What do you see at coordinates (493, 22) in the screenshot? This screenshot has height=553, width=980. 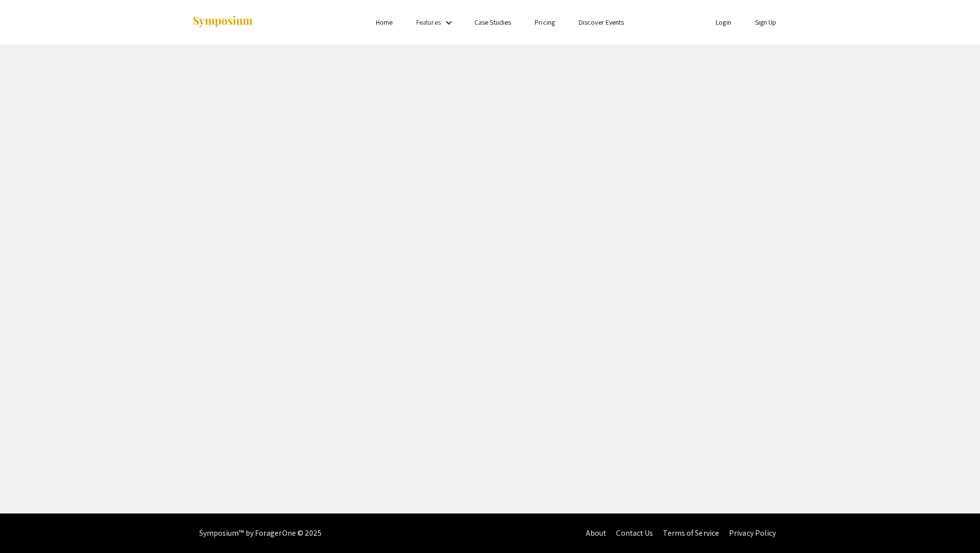 I see `a: Case Studies` at bounding box center [493, 22].